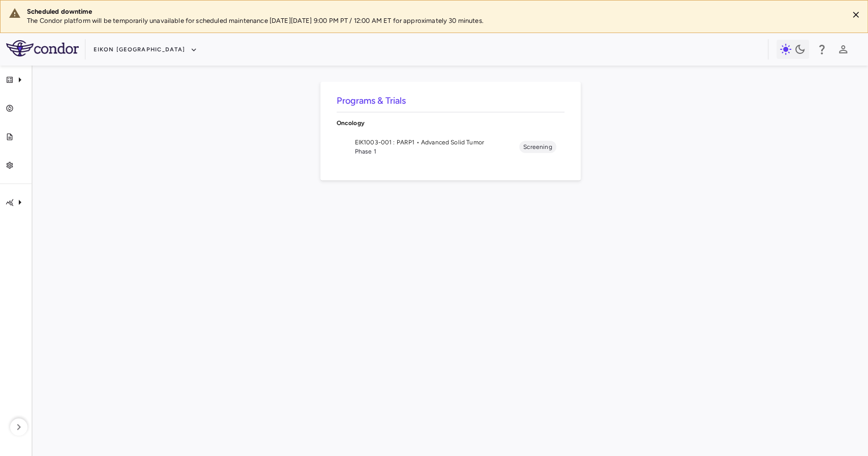  Describe the element at coordinates (451, 147) in the screenshot. I see `li: EIK1003-001 : PARP1 • Advanced Solid TumorPhase 1Screening` at that location.